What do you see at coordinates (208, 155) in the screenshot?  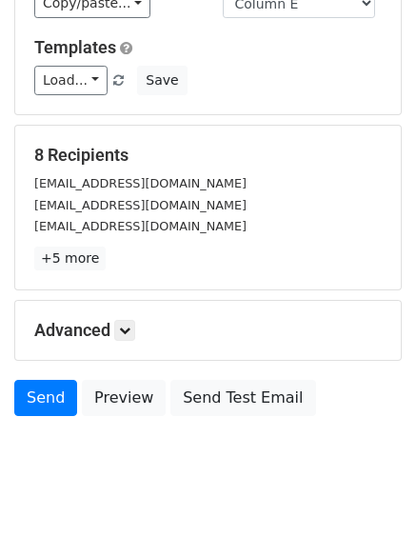 I see `h5: 8 Recipients` at bounding box center [208, 155].